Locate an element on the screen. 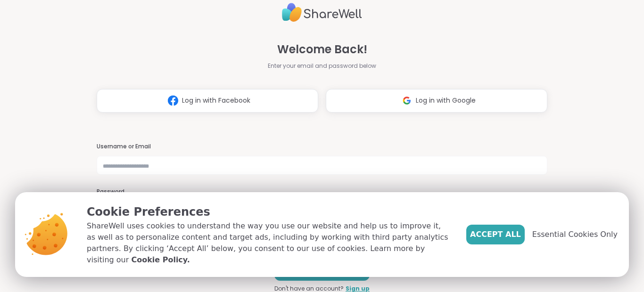 This screenshot has height=292, width=644. h3: Username or Email is located at coordinates (322, 147).